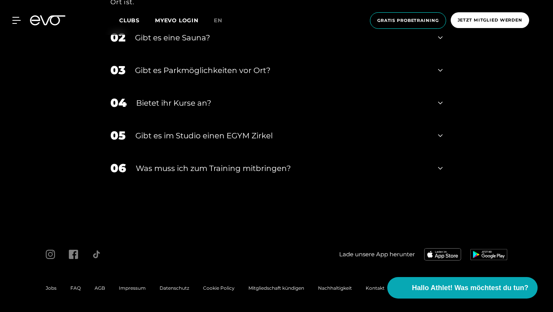 Image resolution: width=553 pixels, height=312 pixels. Describe the element at coordinates (75, 288) in the screenshot. I see `span: FAQ` at that location.